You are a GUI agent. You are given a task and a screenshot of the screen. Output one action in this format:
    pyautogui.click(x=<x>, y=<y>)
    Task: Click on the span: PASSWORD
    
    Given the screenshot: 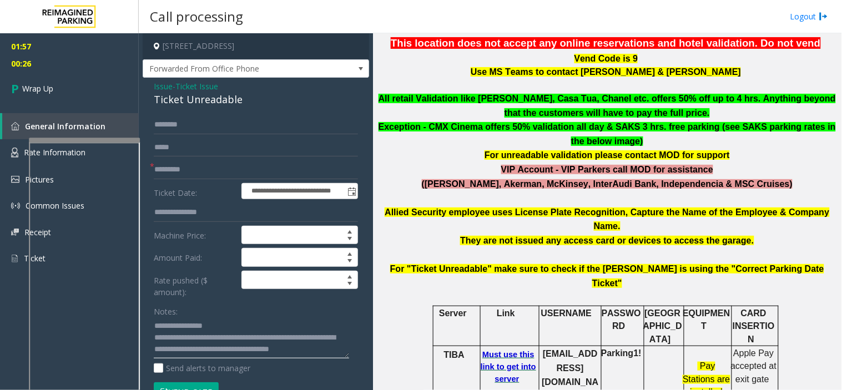 What is the action you would take?
    pyautogui.click(x=621, y=320)
    